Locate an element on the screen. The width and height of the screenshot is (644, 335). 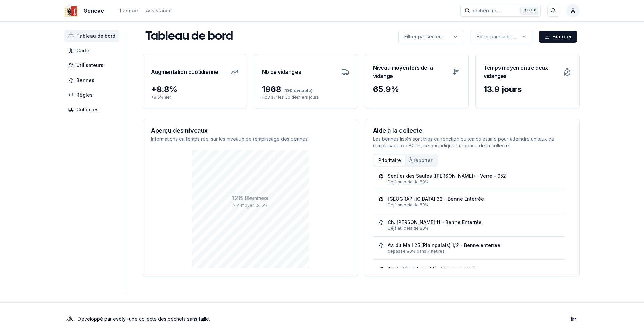
a: evoly is located at coordinates (120, 318).